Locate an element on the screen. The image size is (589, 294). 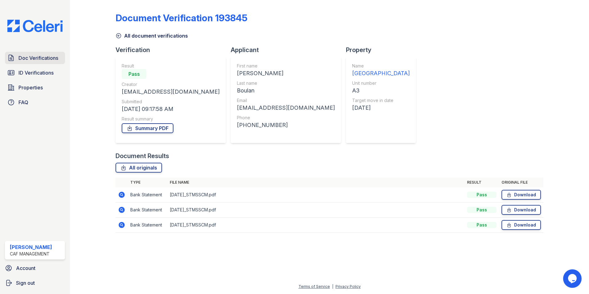
span: Account is located at coordinates (26, 268).